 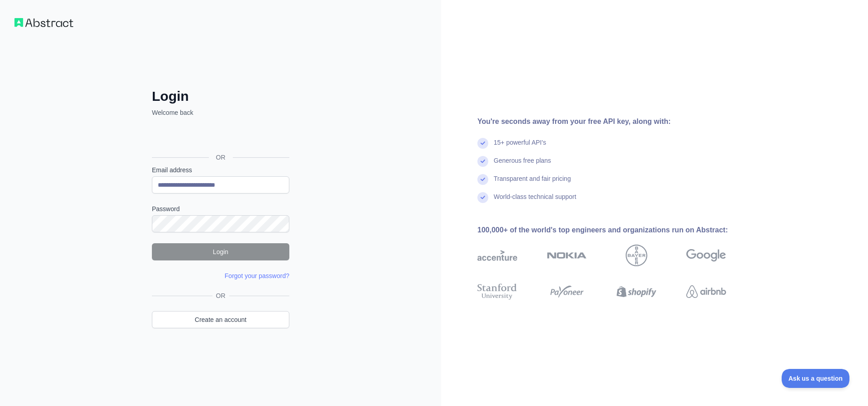 What do you see at coordinates (257, 276) in the screenshot?
I see `a: Forgot your password?` at bounding box center [257, 276].